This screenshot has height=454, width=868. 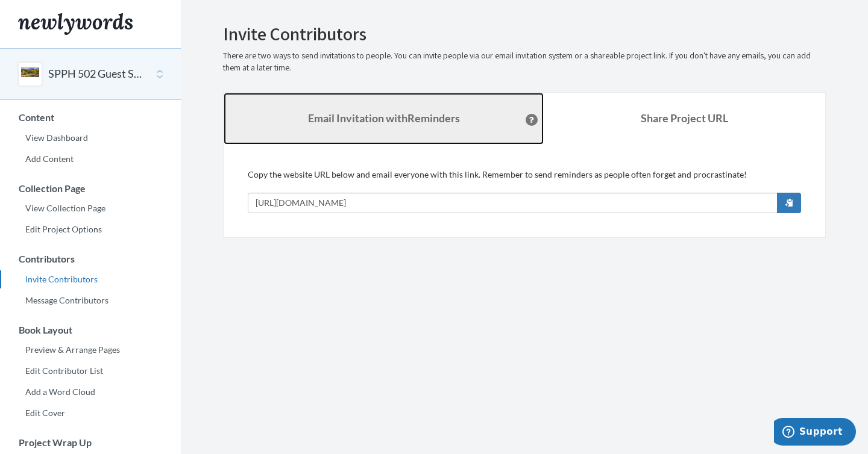 I want to click on strong: Email Invitation with Reminders, so click(x=384, y=118).